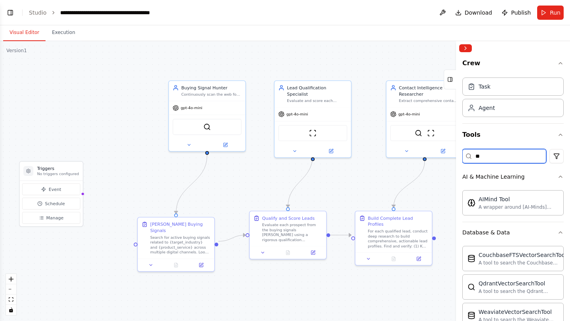  Describe the element at coordinates (513, 135) in the screenshot. I see `button: Tools` at that location.